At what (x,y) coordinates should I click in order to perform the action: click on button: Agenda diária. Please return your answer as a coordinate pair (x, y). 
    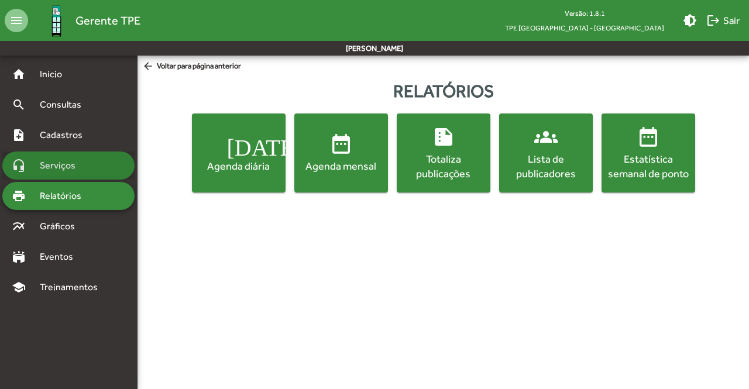
    Looking at the image, I should click on (239, 153).